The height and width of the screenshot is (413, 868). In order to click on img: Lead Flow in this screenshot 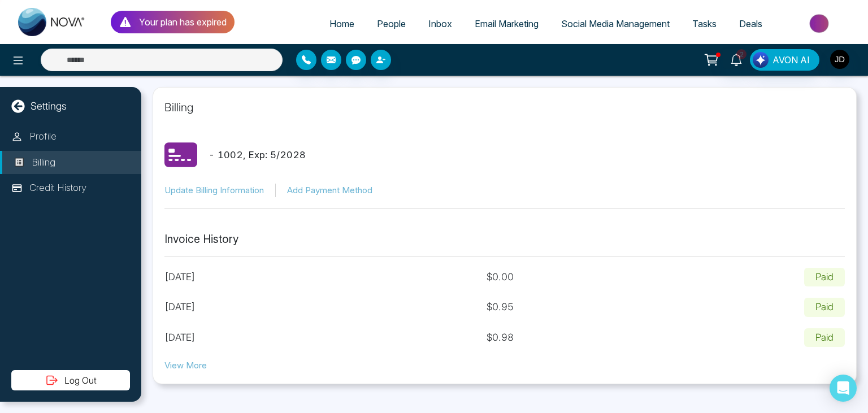, I will do `click(761, 60)`.